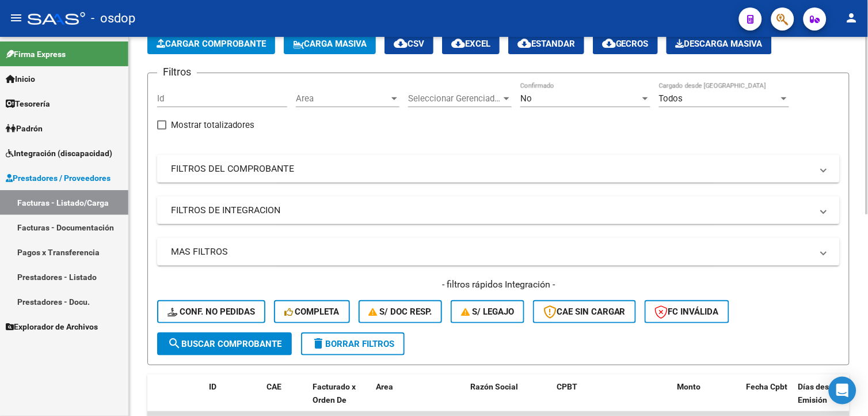  Describe the element at coordinates (35, 54) in the screenshot. I see `span: Firma Express` at that location.